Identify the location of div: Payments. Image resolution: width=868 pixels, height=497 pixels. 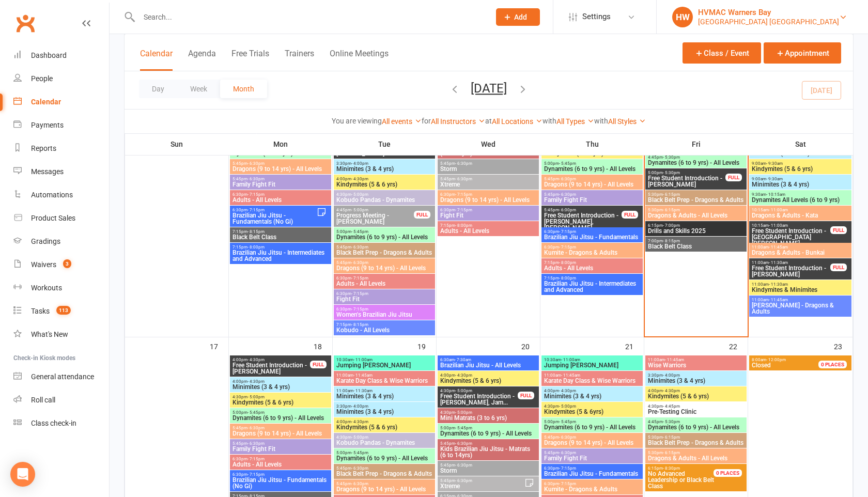
(47, 125).